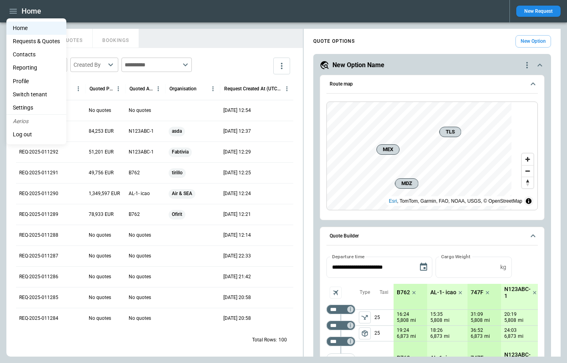  Describe the element at coordinates (36, 41) in the screenshot. I see `li: Requests & Quotes` at that location.